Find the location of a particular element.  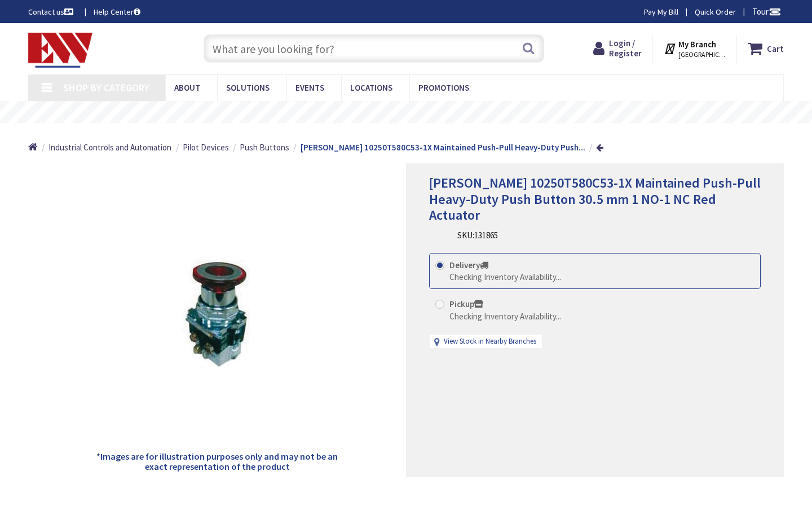

span: Events is located at coordinates (310, 87).